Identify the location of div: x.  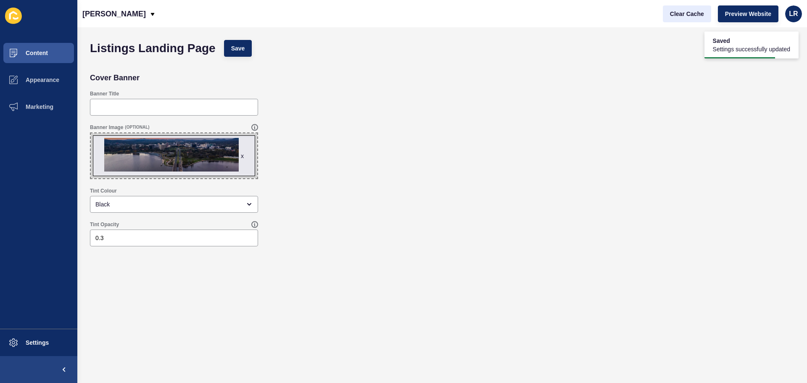
(242, 156).